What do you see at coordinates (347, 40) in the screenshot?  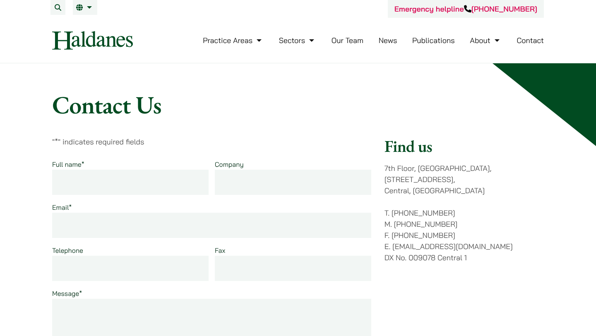 I see `a: Our Team` at bounding box center [347, 40].